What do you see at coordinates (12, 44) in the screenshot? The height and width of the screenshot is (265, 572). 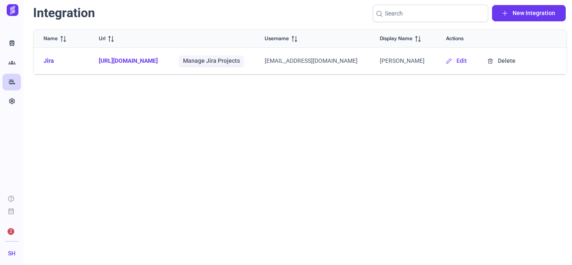 I see `i: Train` at bounding box center [12, 44].